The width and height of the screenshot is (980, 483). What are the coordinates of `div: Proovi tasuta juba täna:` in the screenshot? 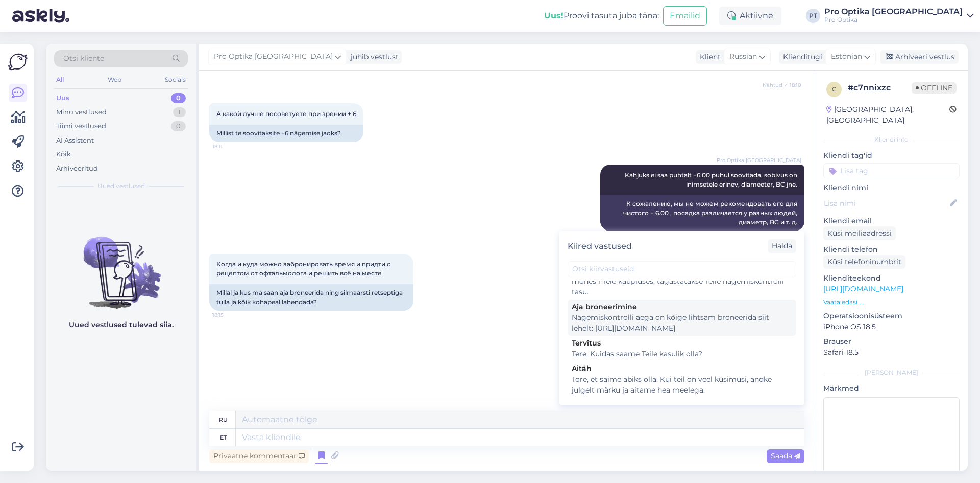 It's located at (601, 16).